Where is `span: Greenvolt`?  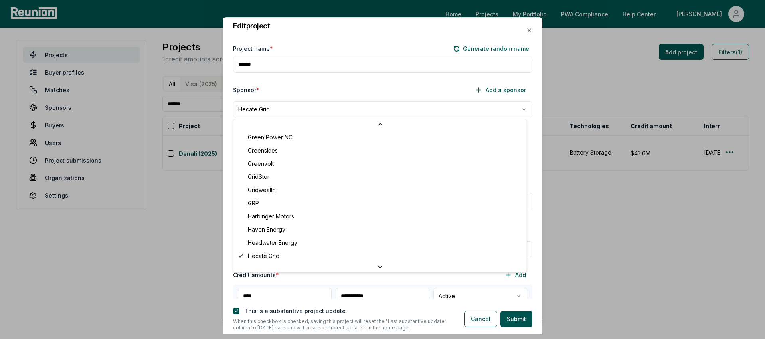 span: Greenvolt is located at coordinates (261, 163).